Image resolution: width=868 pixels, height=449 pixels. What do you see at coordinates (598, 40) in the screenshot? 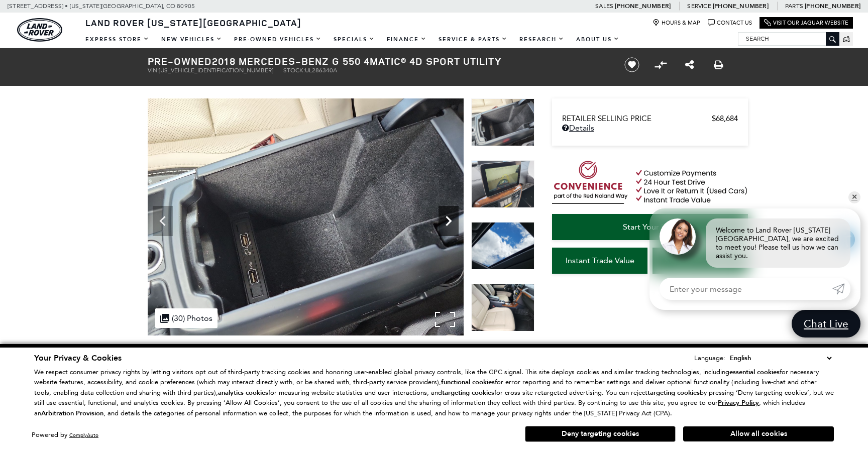
I see `a: About Us` at bounding box center [598, 40].